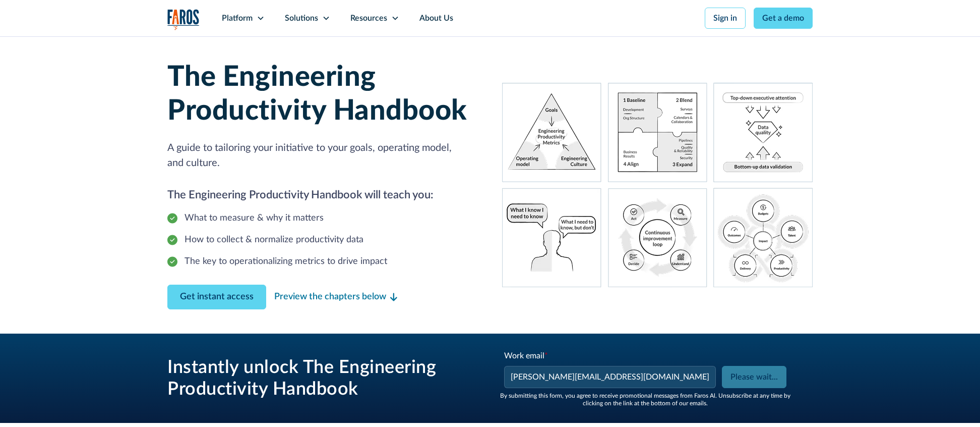 The image size is (980, 427). What do you see at coordinates (611, 356) in the screenshot?
I see `div: Work email` at bounding box center [611, 356].